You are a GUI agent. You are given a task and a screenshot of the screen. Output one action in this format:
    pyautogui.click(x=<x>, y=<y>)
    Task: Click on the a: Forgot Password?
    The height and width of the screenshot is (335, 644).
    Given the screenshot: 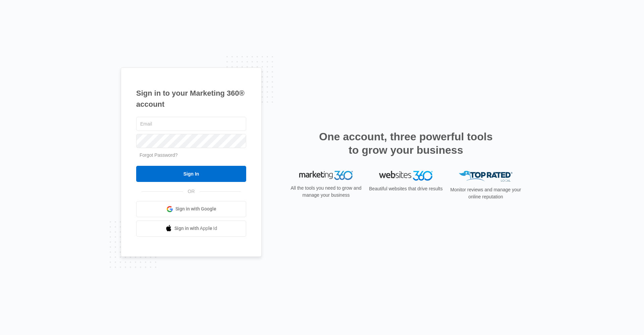 What is the action you would take?
    pyautogui.click(x=159, y=155)
    